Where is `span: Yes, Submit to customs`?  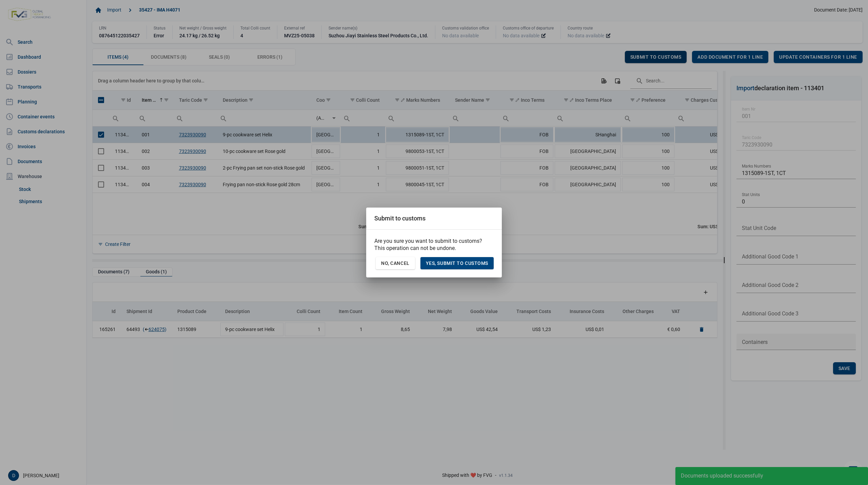
span: Yes, Submit to customs is located at coordinates (457, 263).